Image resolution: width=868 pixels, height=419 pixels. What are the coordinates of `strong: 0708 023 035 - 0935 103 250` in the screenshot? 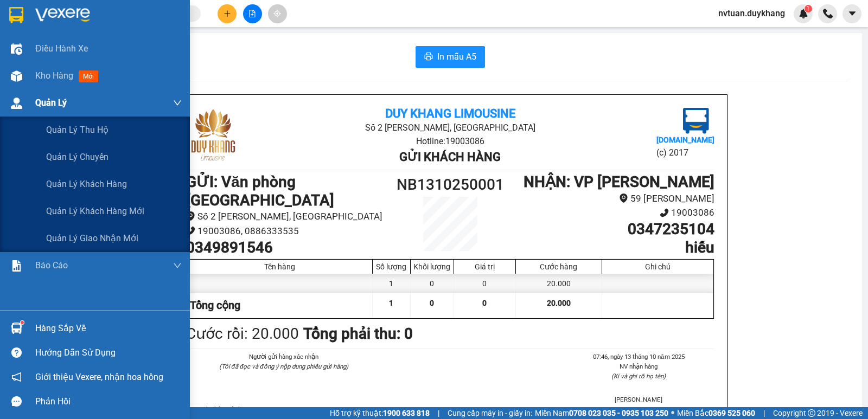 It's located at (619, 413).